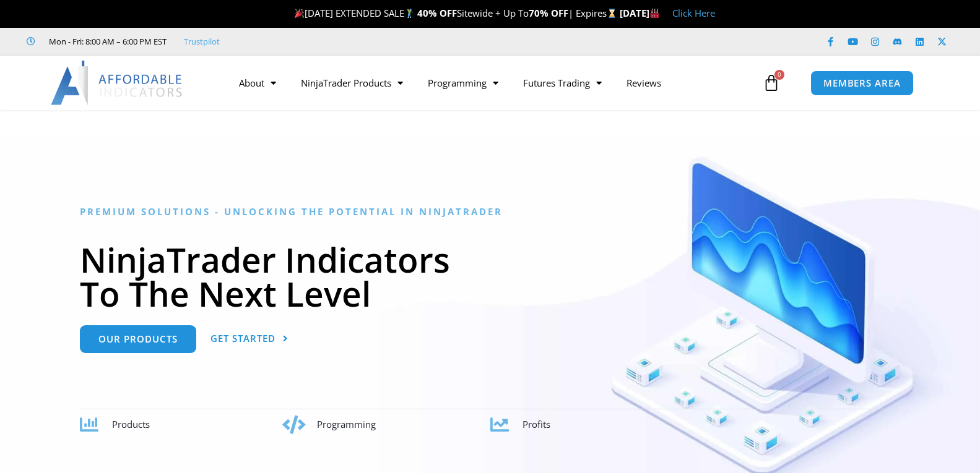 The image size is (980, 473). What do you see at coordinates (536, 424) in the screenshot?
I see `span: Profits` at bounding box center [536, 424].